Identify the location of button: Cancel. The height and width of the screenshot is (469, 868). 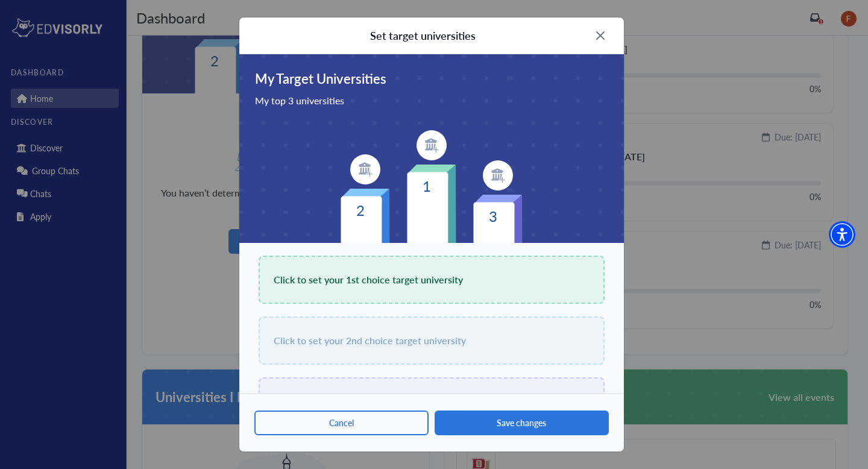
(341, 423).